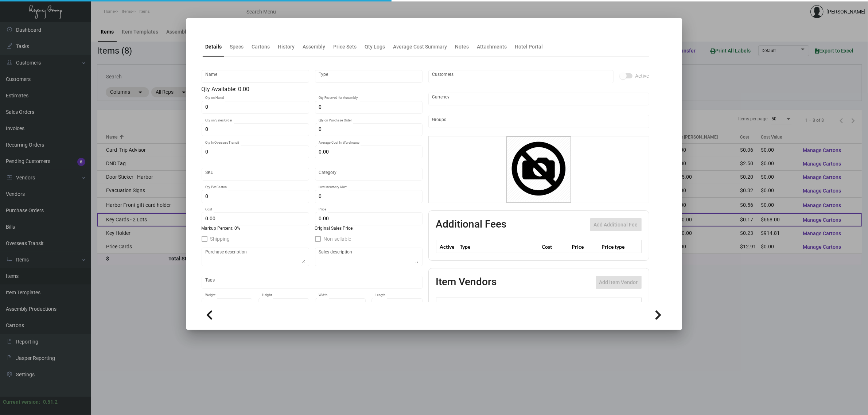 This screenshot has width=868, height=415. I want to click on div: Qty Available: 0.00, so click(312, 90).